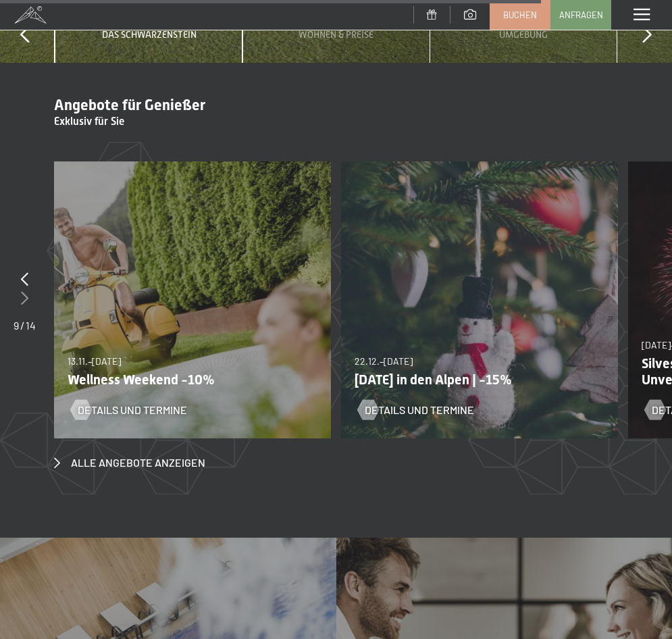  Describe the element at coordinates (138, 463) in the screenshot. I see `span: Alle Angebote anzeigen` at that location.